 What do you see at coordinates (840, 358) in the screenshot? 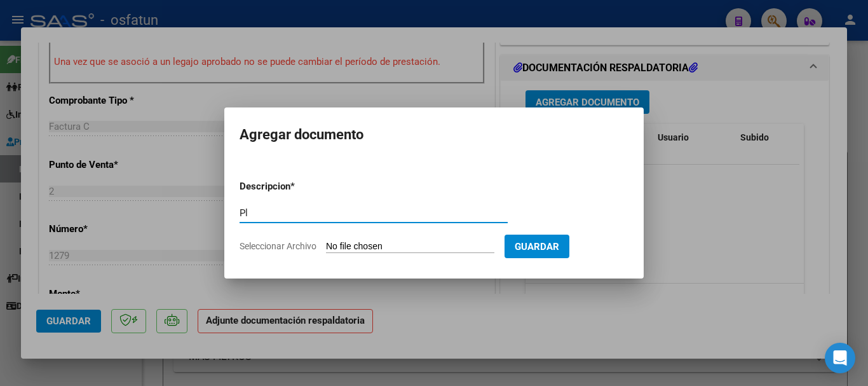
I see `div: Open Intercom Messenger` at bounding box center [840, 358].